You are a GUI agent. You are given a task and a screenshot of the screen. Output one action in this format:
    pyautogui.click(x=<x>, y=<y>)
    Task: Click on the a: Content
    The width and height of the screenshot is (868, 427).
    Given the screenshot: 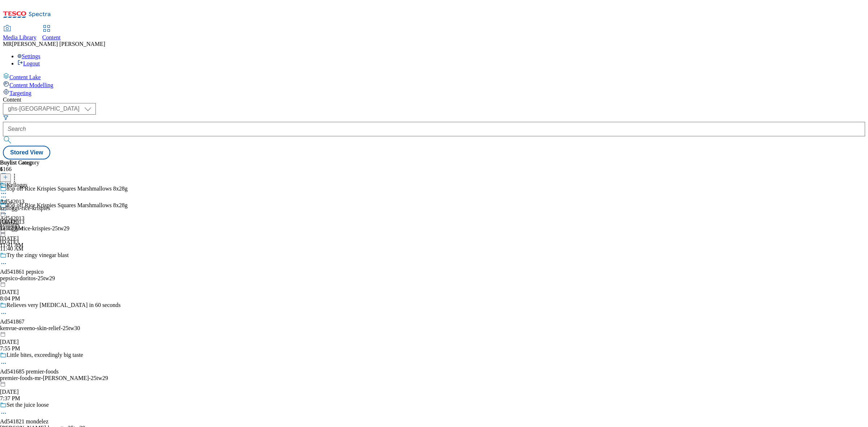 What is the action you would take?
    pyautogui.click(x=52, y=33)
    